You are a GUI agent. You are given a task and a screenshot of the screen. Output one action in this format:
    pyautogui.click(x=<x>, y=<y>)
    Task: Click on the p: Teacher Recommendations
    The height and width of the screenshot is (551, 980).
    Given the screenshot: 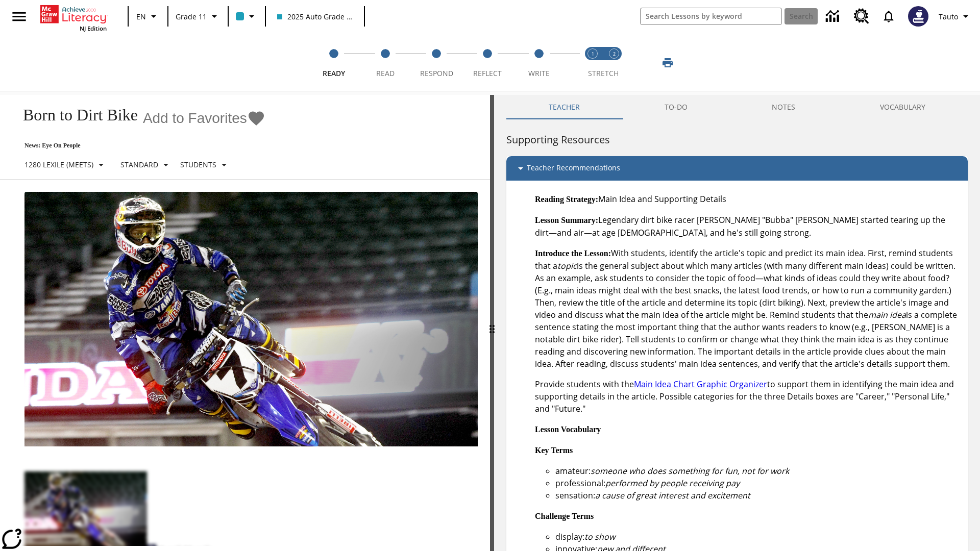 What is the action you would take?
    pyautogui.click(x=573, y=169)
    